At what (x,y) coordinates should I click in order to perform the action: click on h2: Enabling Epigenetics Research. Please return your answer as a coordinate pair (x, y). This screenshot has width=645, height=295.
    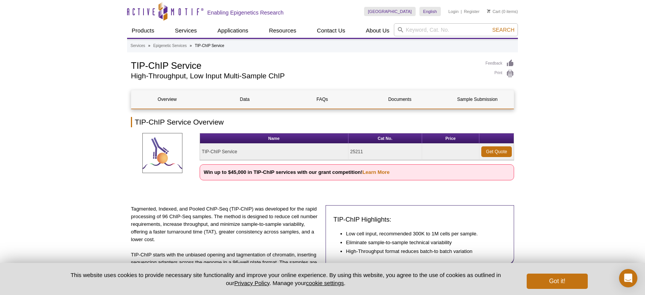
    Looking at the image, I should click on (246, 13).